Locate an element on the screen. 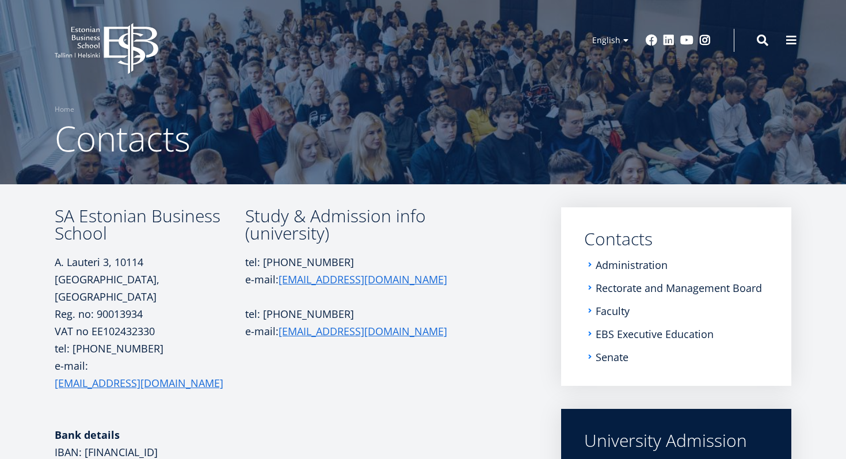  a: Youtube is located at coordinates (686, 40).